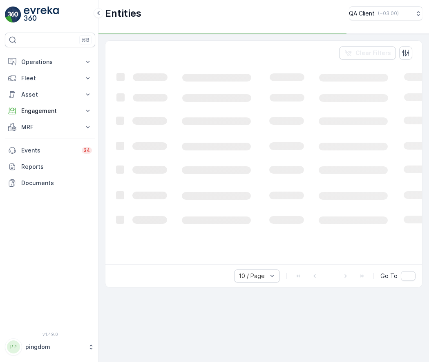 This screenshot has width=429, height=362. What do you see at coordinates (56, 167) in the screenshot?
I see `p: Reports` at bounding box center [56, 167].